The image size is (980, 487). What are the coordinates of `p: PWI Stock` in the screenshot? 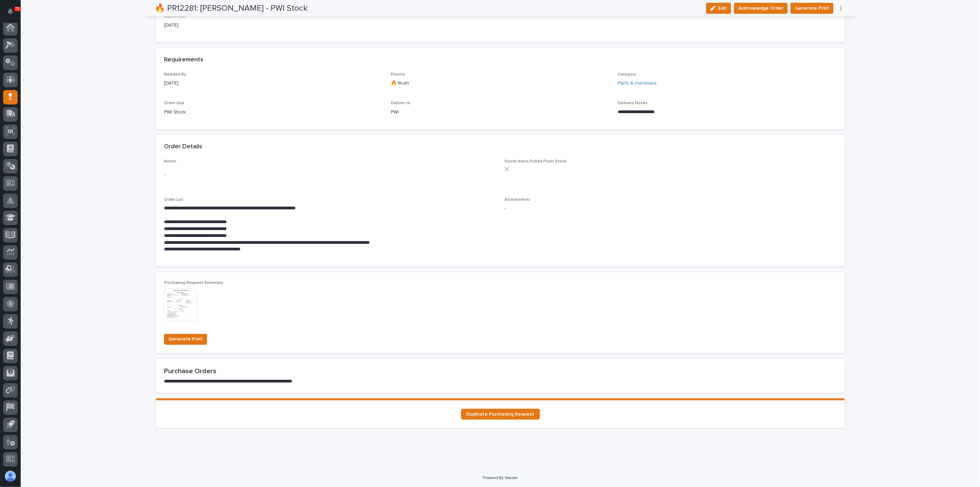 It's located at (274, 112).